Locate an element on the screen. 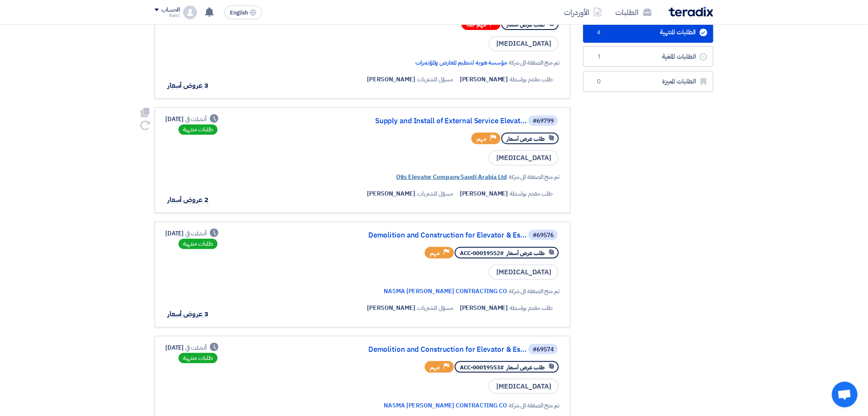 This screenshot has height=416, width=868. a: الأوردرات is located at coordinates (583, 12).